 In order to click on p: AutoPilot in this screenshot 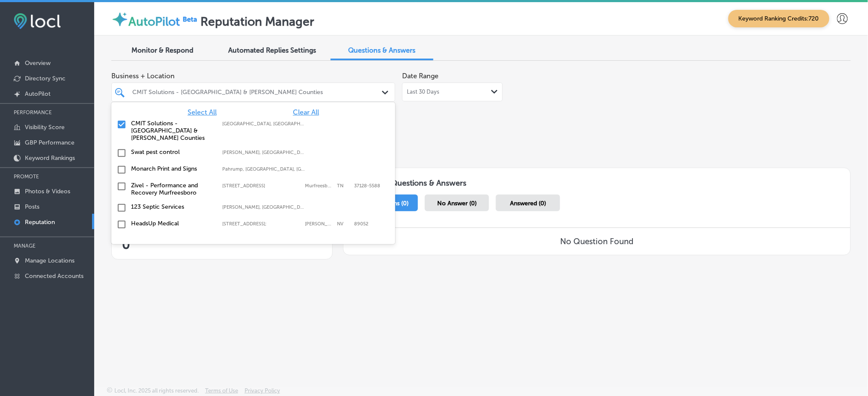, I will do `click(37, 94)`.